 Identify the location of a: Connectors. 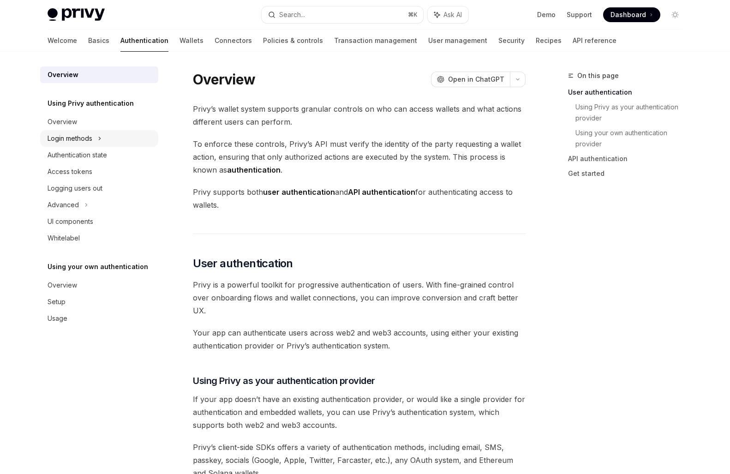
(233, 41).